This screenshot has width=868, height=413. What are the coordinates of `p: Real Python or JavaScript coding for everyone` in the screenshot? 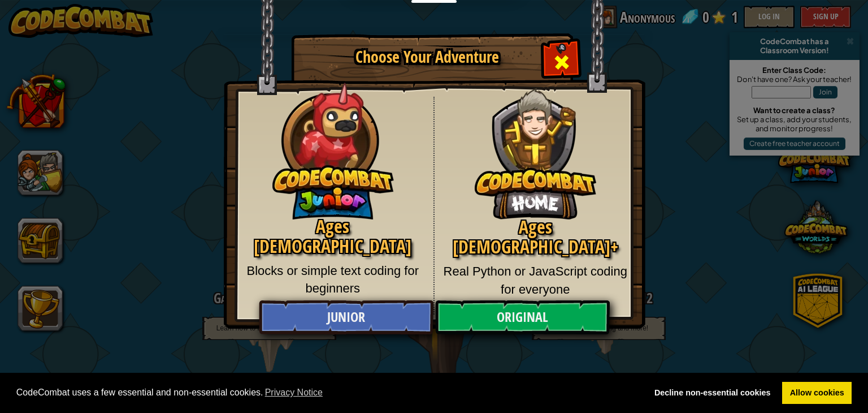 It's located at (536, 280).